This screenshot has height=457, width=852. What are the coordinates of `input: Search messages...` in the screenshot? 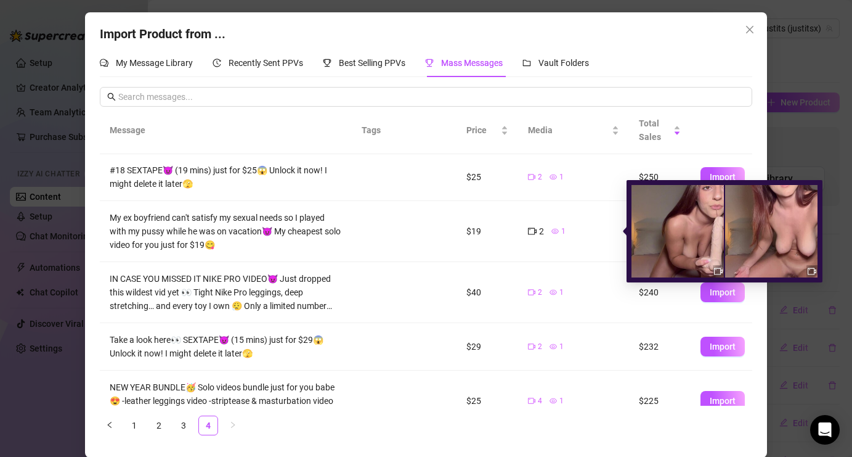 It's located at (431, 97).